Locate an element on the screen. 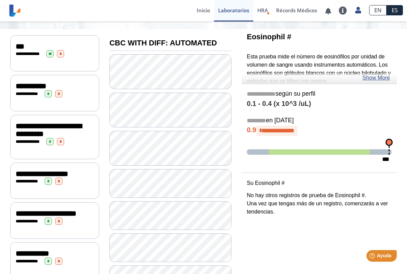 The height and width of the screenshot is (274, 407). p: Su Eosinophil # is located at coordinates (319, 183).